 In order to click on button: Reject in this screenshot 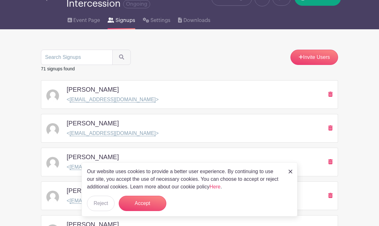, I will do `click(101, 203)`.